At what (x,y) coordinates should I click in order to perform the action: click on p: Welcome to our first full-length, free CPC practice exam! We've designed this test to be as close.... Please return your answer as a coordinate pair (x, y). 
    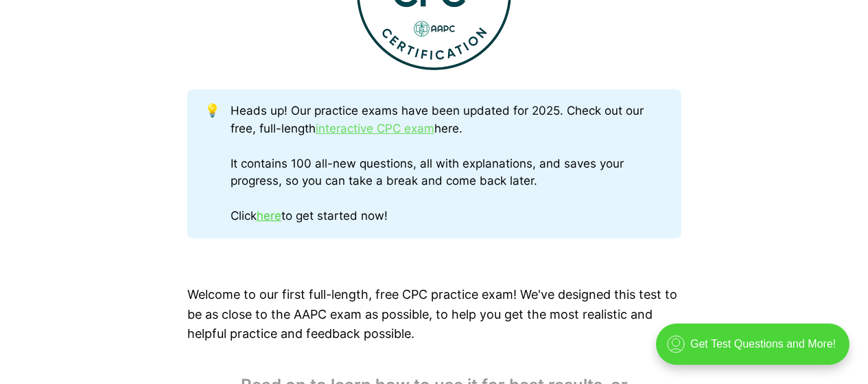
    Looking at the image, I should click on (434, 314).